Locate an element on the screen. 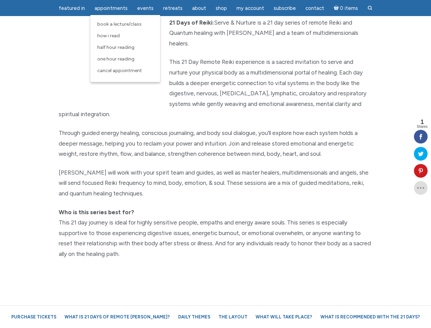  span: Book a Lecture/Class is located at coordinates (119, 24).